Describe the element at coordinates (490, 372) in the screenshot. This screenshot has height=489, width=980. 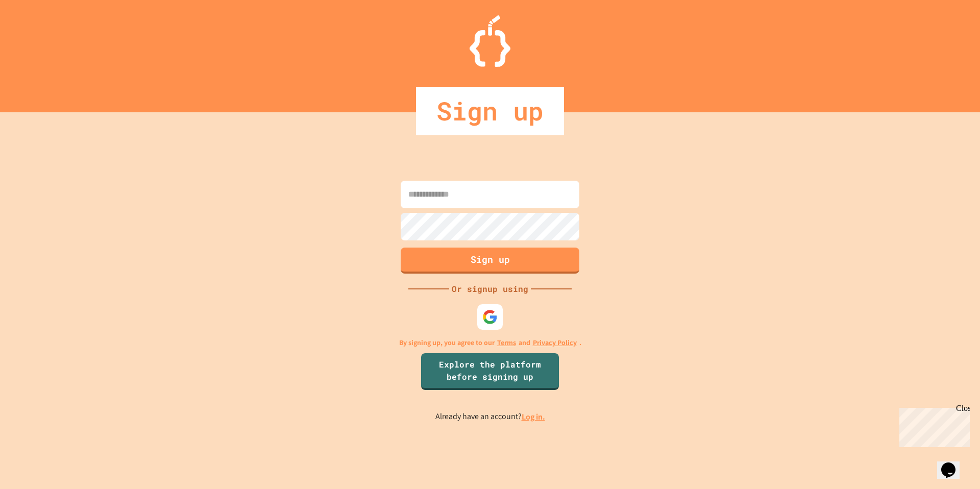
I see `a: Explore the platform before signing up` at that location.